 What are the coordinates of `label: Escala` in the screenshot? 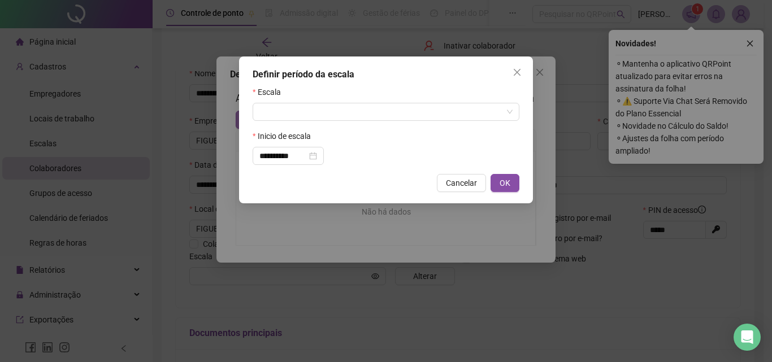 It's located at (270, 92).